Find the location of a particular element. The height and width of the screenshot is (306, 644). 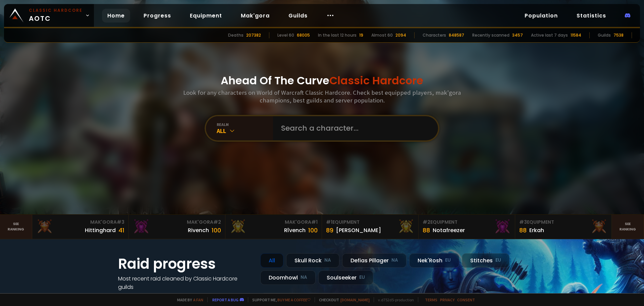

input: Search a character... is located at coordinates (354, 128).